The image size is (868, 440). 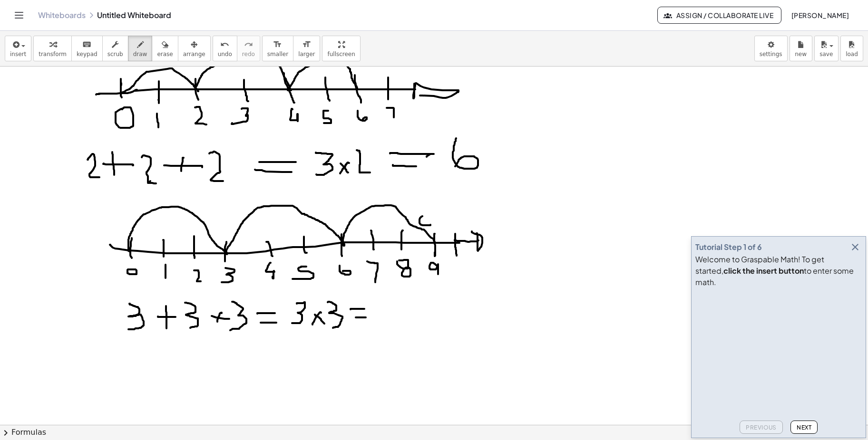 I want to click on button: arrange, so click(x=194, y=49).